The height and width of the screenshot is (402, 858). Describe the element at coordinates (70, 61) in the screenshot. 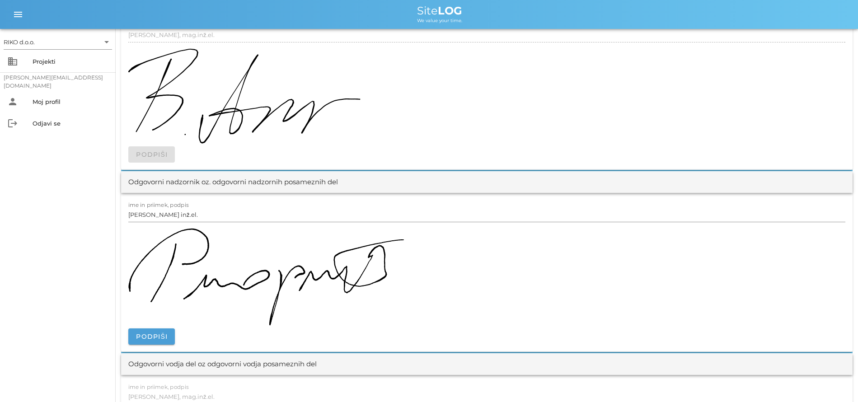

I see `div: Projekti` at that location.